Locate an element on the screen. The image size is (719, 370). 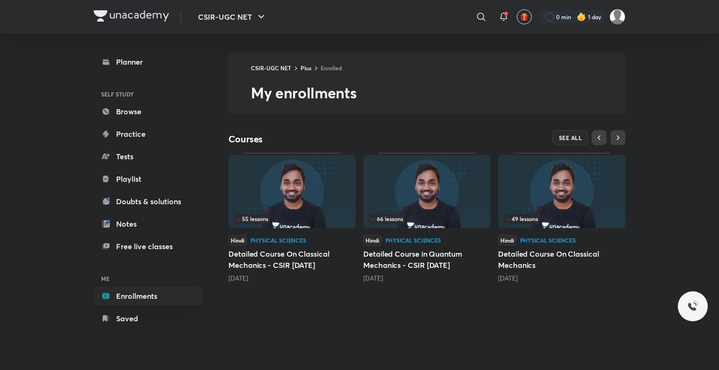
a: Free live classes is located at coordinates (148, 246).